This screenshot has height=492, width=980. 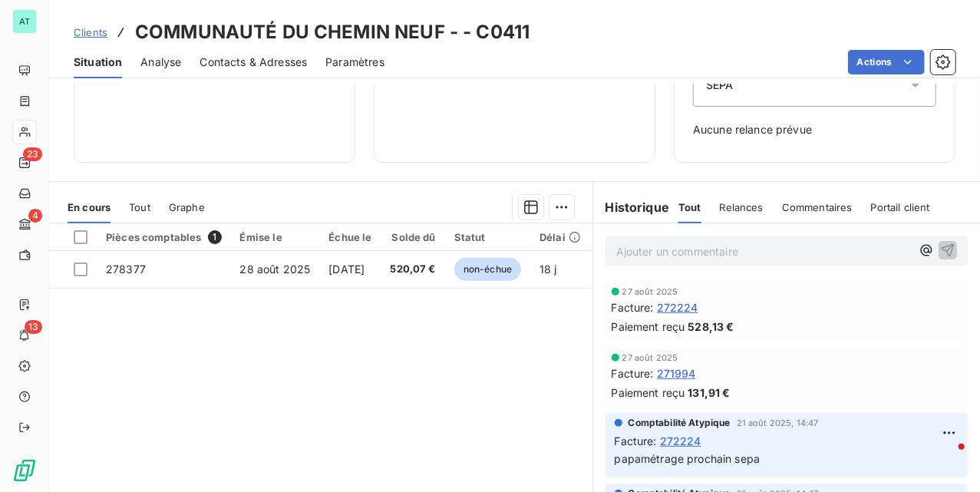 I want to click on span: 271994, so click(x=676, y=373).